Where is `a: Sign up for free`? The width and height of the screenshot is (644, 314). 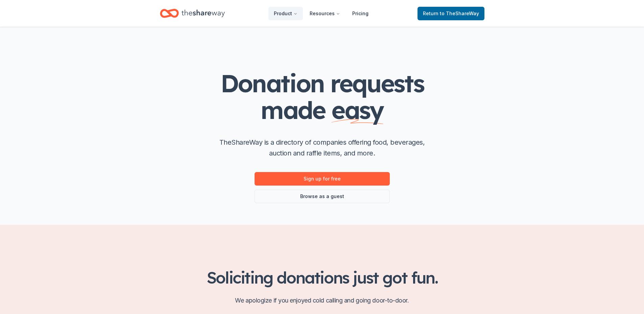
a: Sign up for free is located at coordinates (322, 179).